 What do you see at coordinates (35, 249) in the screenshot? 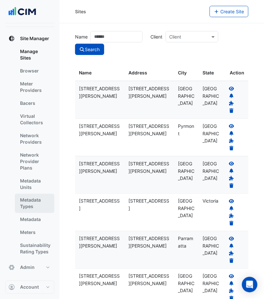
I see `a: Sustainability Rating Types` at bounding box center [35, 249].